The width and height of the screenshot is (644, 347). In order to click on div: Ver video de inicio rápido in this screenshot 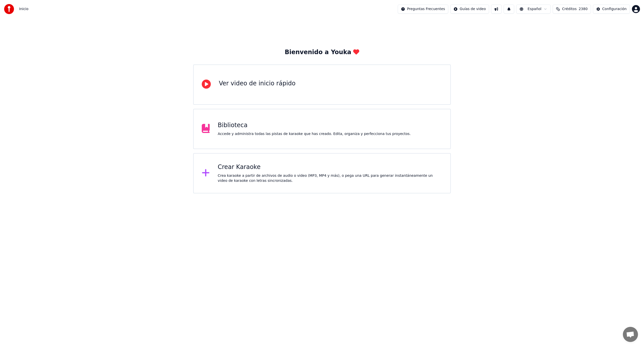, I will do `click(257, 84)`.